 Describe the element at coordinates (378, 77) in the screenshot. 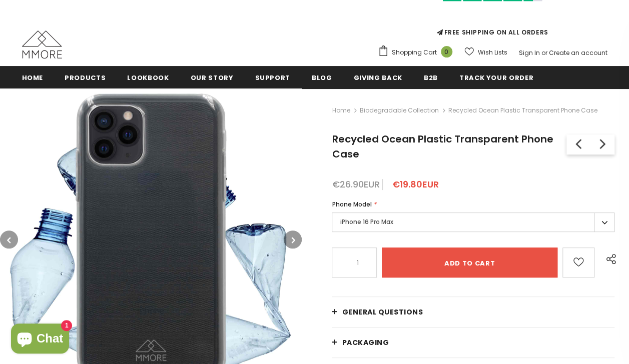

I see `a: Giving back` at that location.